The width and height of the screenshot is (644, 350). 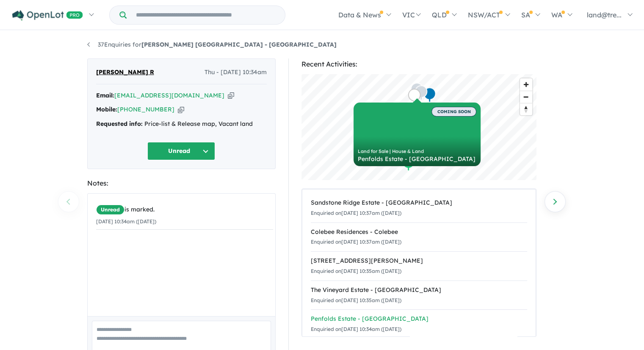 What do you see at coordinates (526, 109) in the screenshot?
I see `span: Reset bearing to north` at bounding box center [526, 109].